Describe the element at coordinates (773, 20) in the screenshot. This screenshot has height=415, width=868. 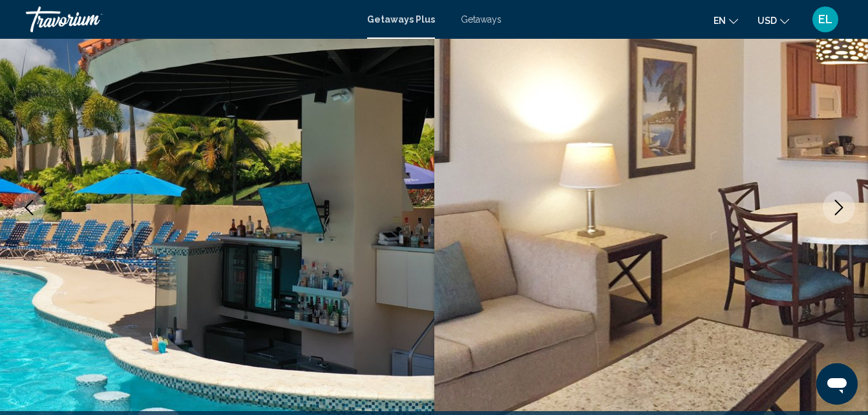
I see `button: Change currency` at that location.